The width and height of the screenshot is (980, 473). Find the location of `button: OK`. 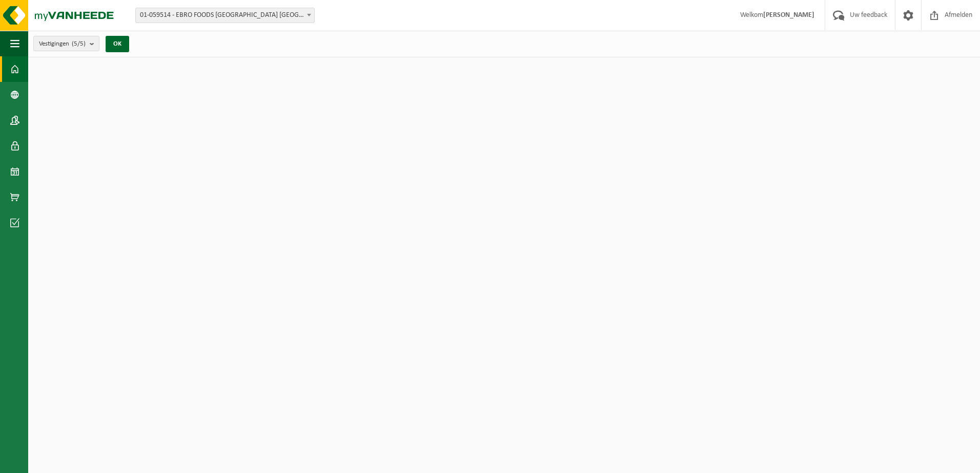

button: OK is located at coordinates (117, 44).